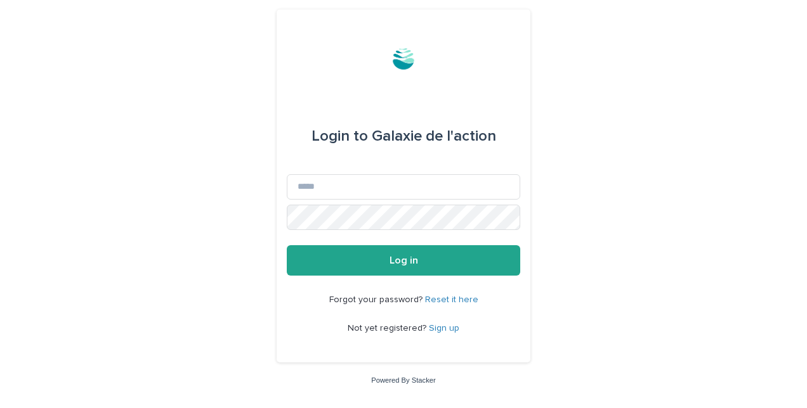  Describe the element at coordinates (403, 261) in the screenshot. I see `span: Log in` at that location.